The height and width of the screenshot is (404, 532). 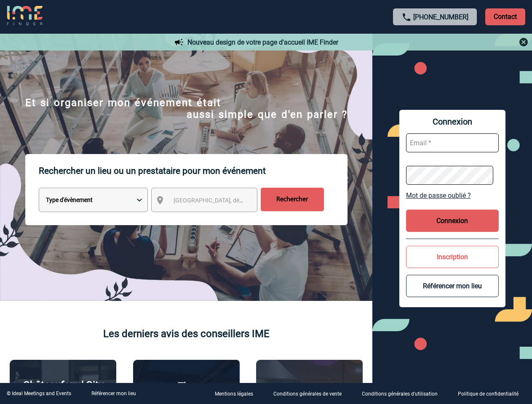 I want to click on a: Politique de confidentialité, so click(x=492, y=393).